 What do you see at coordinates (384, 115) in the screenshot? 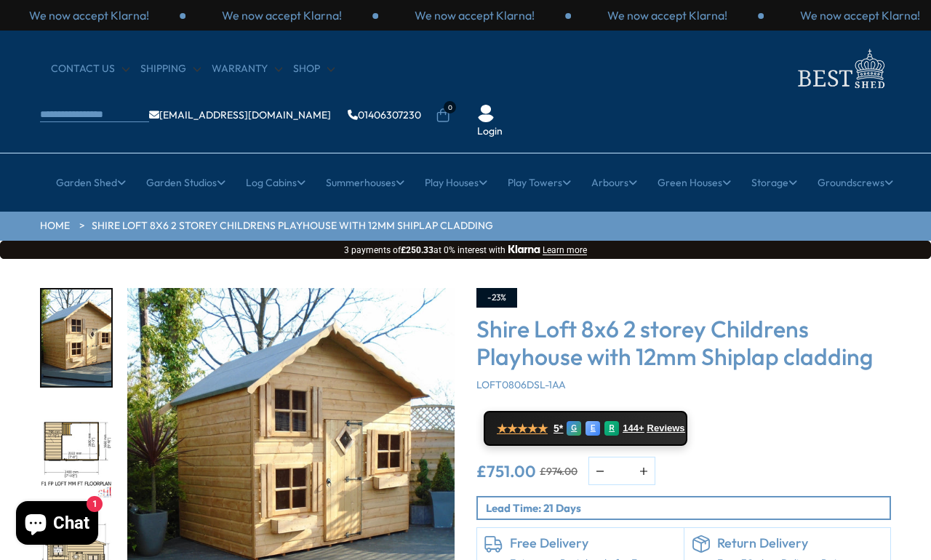
I see `a: 01406307230` at bounding box center [384, 115].